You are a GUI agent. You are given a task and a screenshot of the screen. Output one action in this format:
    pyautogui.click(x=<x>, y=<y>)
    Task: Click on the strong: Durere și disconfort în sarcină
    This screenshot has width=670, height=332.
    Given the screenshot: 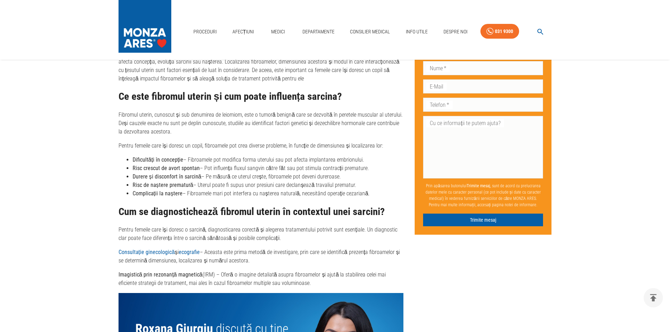 What is the action you would take?
    pyautogui.click(x=167, y=176)
    